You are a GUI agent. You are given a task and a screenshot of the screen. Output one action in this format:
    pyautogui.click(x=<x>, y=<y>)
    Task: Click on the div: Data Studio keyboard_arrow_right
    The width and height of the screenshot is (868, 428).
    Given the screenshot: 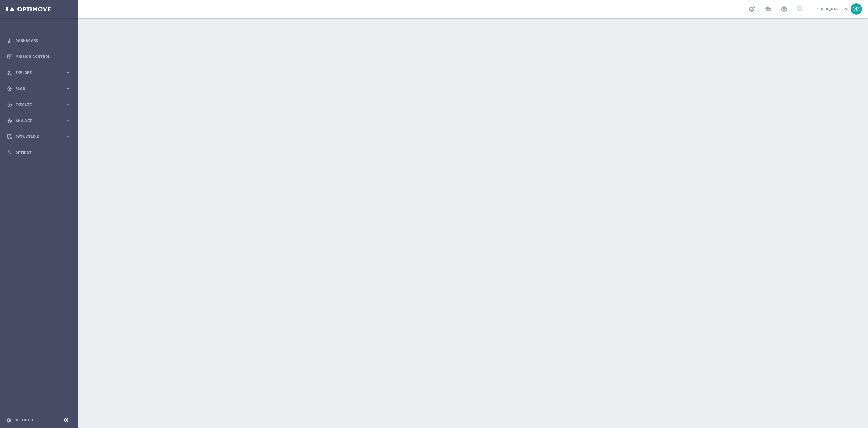 What is the action you would take?
    pyautogui.click(x=39, y=136)
    